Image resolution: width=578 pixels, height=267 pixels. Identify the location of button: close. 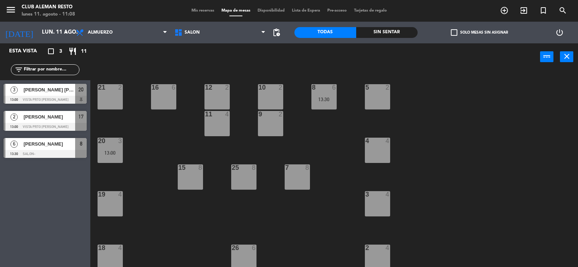
(566, 57).